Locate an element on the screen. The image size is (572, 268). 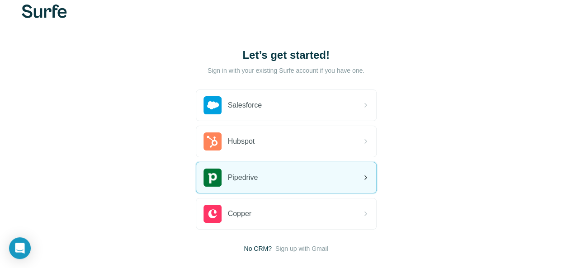
span: Copper is located at coordinates (240, 214).